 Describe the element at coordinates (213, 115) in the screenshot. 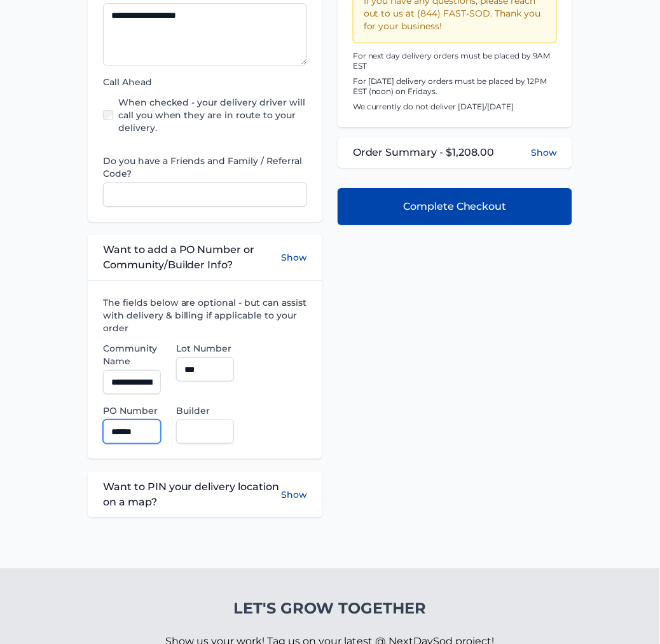

I see `label: When checked - your delivery driver will call you when they are in route to your delivery.` at that location.